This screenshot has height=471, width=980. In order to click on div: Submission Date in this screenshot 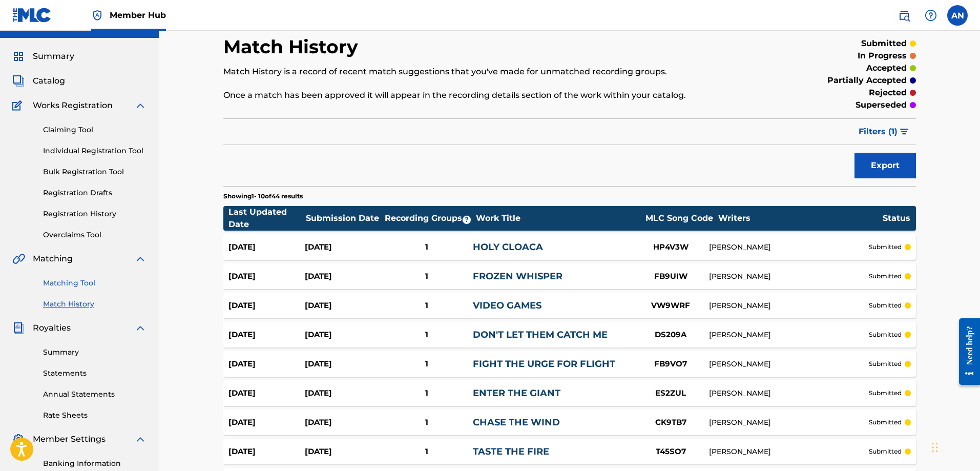, I will do `click(344, 218)`.